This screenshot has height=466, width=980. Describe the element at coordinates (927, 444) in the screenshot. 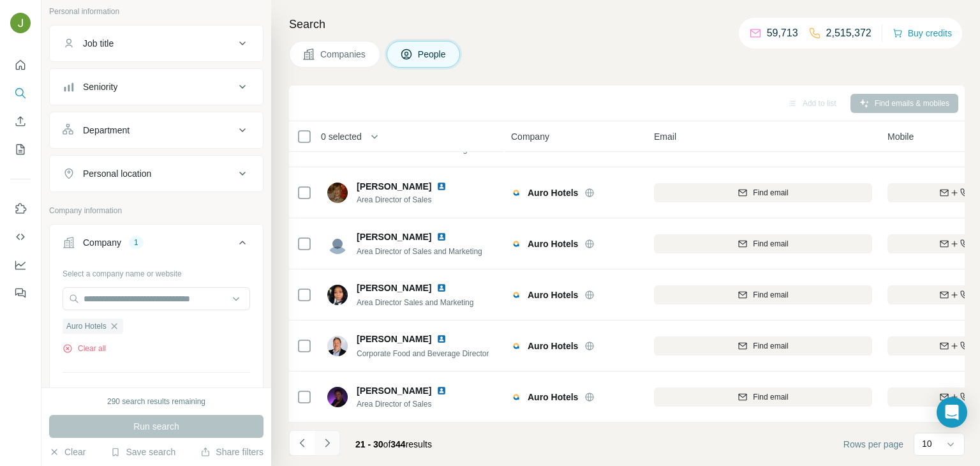

I see `p: 10` at that location.